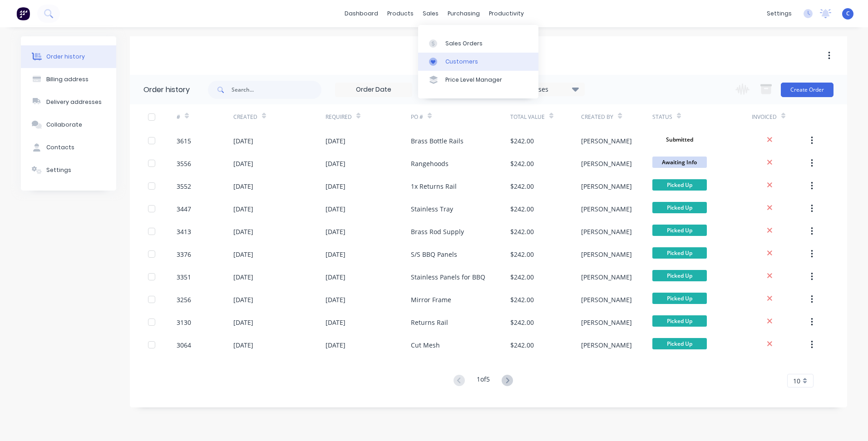 The width and height of the screenshot is (868, 441). Describe the element at coordinates (69, 102) in the screenshot. I see `button: Delivery addresses` at that location.